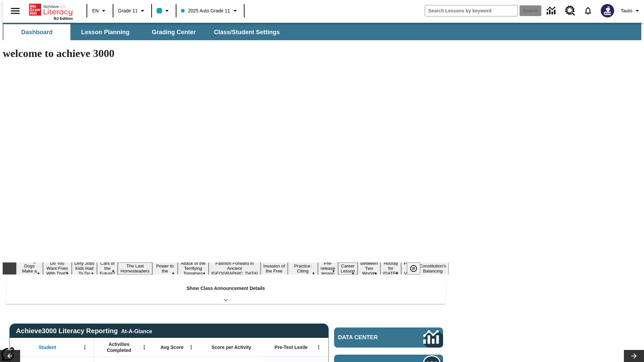 This screenshot has height=362, width=644. Describe the element at coordinates (247, 32) in the screenshot. I see `span: Class/Student Settings` at that location.